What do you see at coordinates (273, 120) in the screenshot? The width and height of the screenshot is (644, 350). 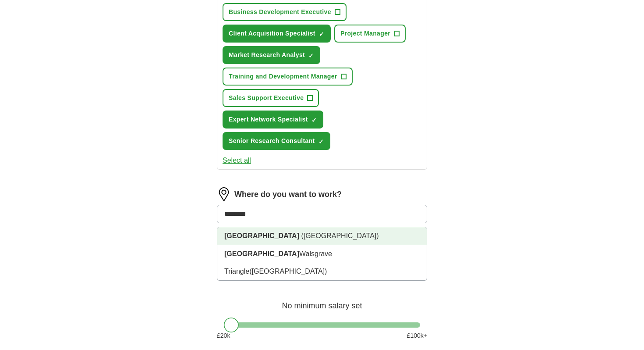 I see `button: Expert Network Specialist✓` at bounding box center [273, 120].